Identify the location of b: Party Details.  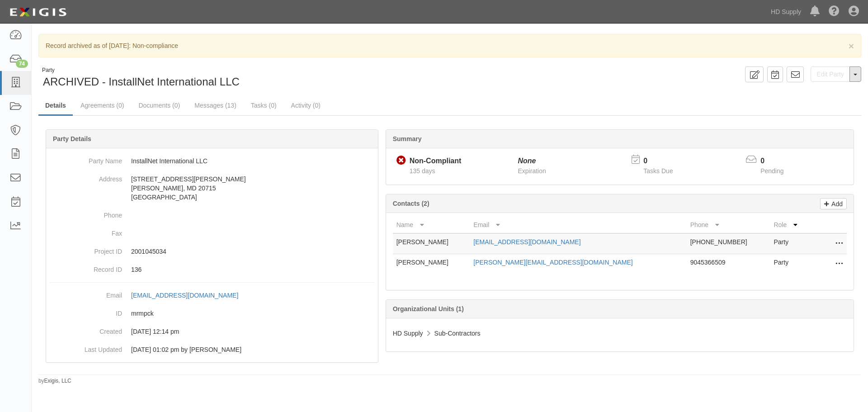
(72, 139).